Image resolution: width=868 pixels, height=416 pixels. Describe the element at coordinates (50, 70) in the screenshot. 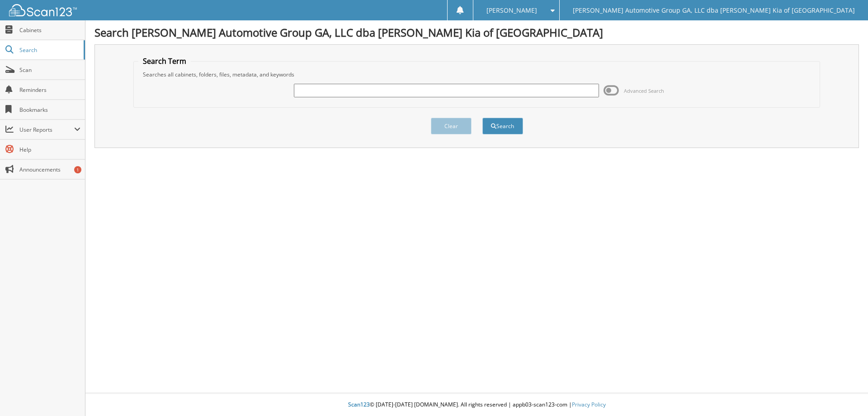

I see `span: Scan` at that location.